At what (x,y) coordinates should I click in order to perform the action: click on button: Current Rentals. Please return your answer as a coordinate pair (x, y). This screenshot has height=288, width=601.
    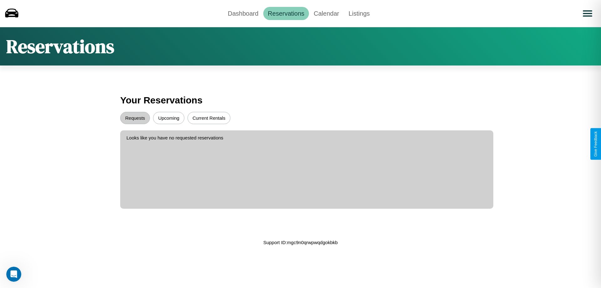
    Looking at the image, I should click on (209, 118).